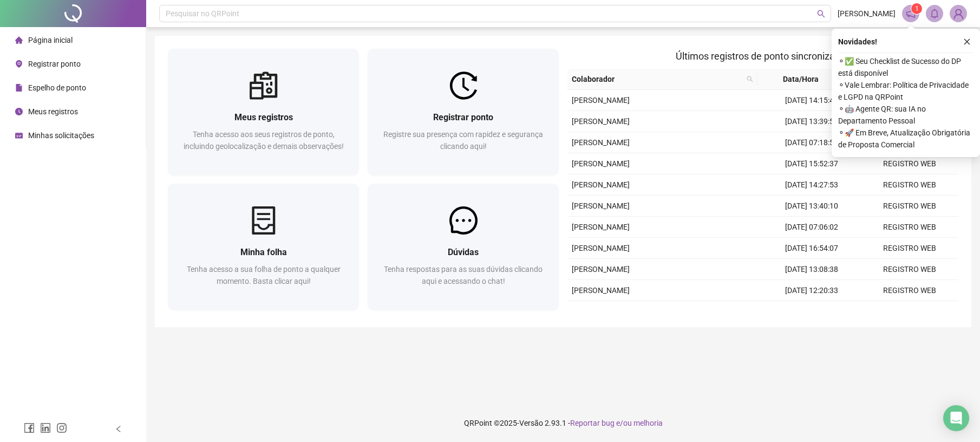  I want to click on span: Data/Hora, so click(801, 79).